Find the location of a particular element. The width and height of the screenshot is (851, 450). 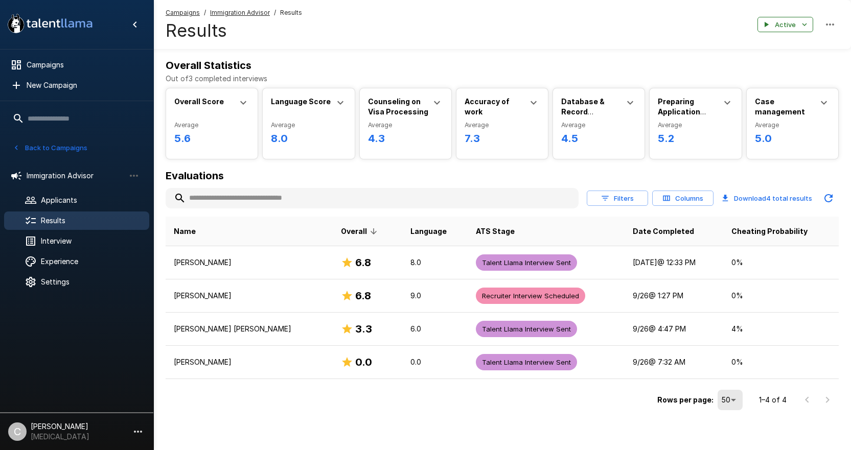

button: Filters is located at coordinates (618, 198).